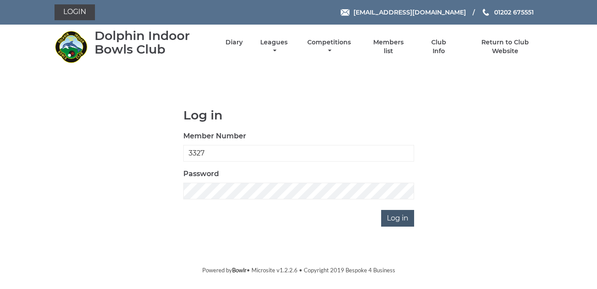 This screenshot has width=597, height=289. I want to click on label: Member Number, so click(214, 136).